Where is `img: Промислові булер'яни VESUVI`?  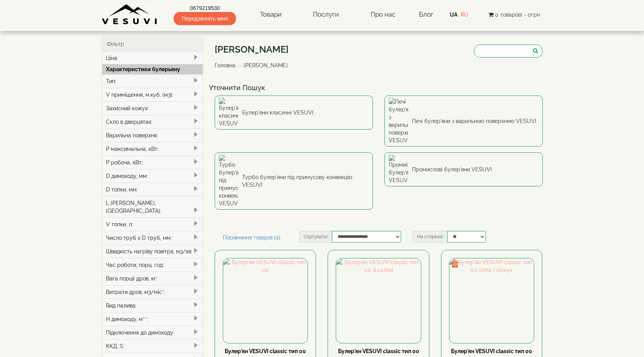 img: Промислові булер'яни VESUVI is located at coordinates (398, 169).